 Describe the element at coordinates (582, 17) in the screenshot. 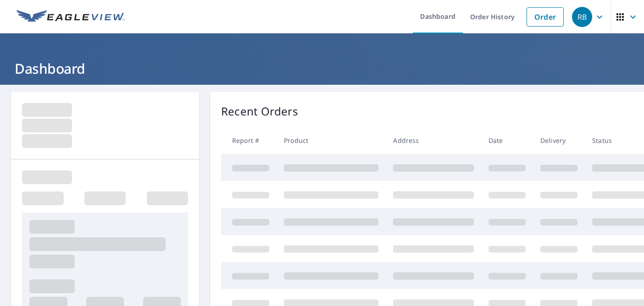

I see `div: RB` at that location.